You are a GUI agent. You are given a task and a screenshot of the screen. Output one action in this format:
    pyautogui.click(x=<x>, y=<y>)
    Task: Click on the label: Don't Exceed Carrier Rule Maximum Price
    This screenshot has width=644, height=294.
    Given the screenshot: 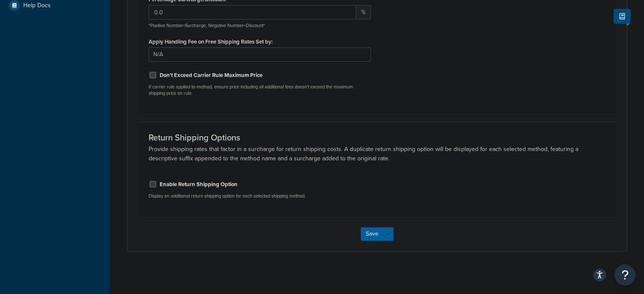 What is the action you would take?
    pyautogui.click(x=211, y=75)
    